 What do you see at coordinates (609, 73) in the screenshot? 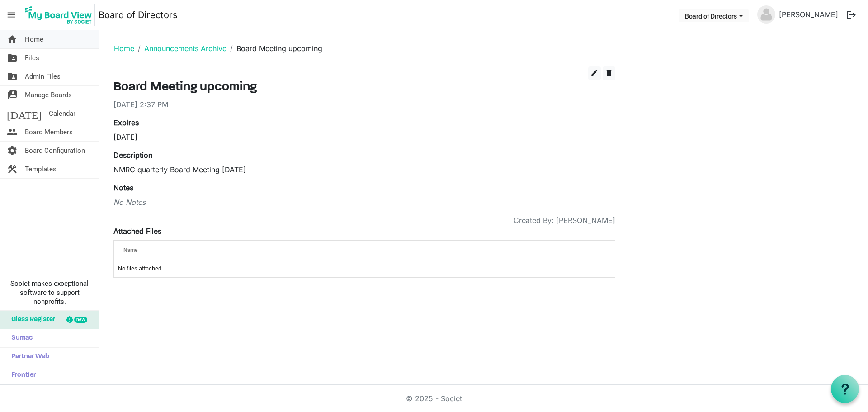
I see `span: delete` at bounding box center [609, 73].